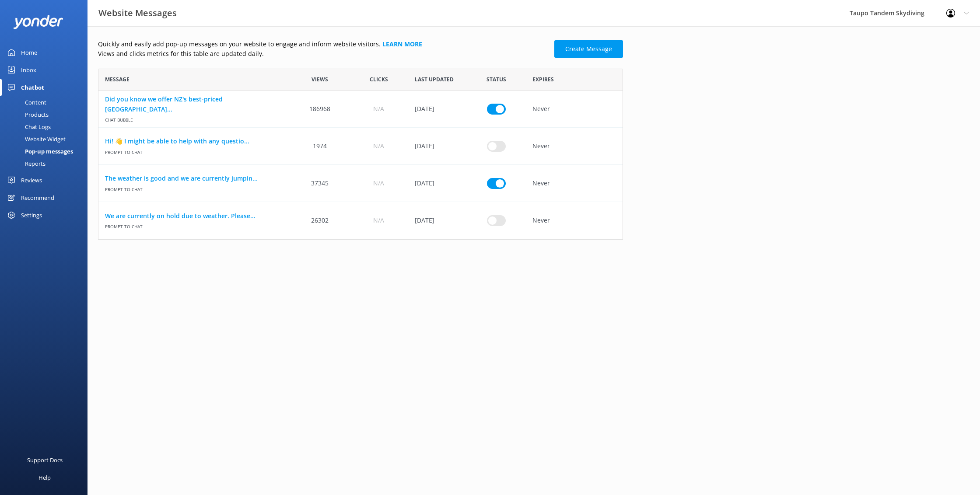  What do you see at coordinates (28, 126) in the screenshot?
I see `div: Chat Logs` at bounding box center [28, 126].